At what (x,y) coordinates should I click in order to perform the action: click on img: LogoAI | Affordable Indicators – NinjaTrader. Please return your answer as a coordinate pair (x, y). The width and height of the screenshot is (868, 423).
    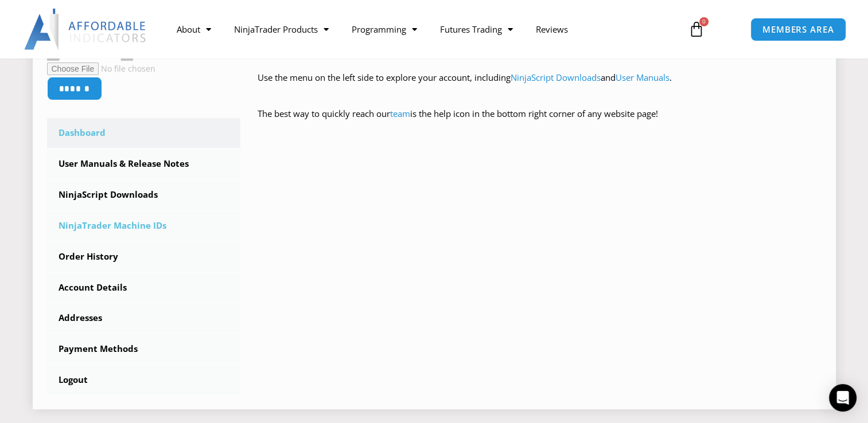
    Looking at the image, I should click on (85, 29).